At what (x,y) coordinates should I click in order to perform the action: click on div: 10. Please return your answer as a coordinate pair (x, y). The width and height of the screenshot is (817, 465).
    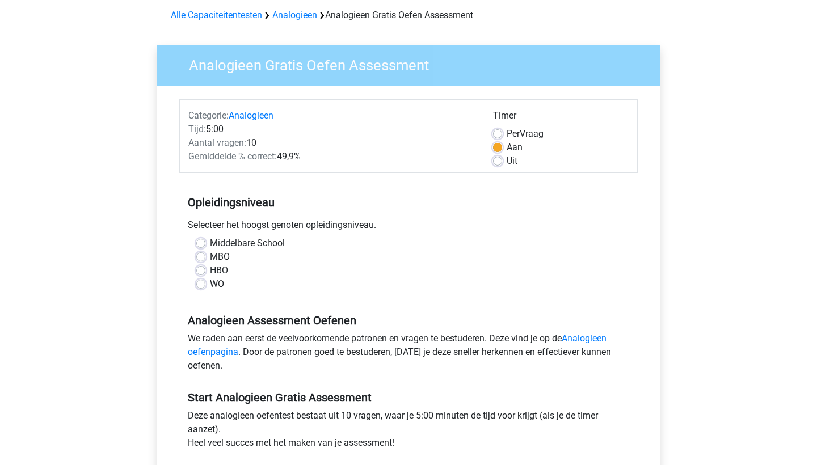
    Looking at the image, I should click on (332, 143).